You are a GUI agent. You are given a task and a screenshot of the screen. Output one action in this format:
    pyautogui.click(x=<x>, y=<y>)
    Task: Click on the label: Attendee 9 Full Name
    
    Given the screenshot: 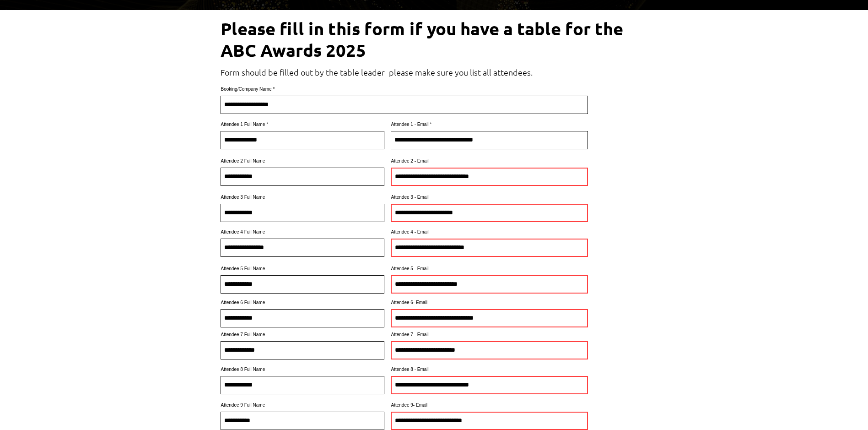 What is the action you would take?
    pyautogui.click(x=302, y=405)
    